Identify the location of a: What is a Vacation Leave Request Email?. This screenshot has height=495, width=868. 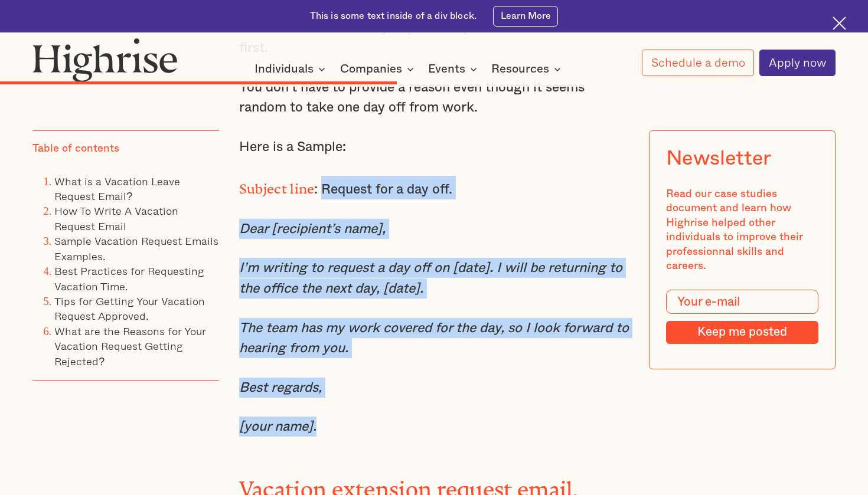
(117, 188).